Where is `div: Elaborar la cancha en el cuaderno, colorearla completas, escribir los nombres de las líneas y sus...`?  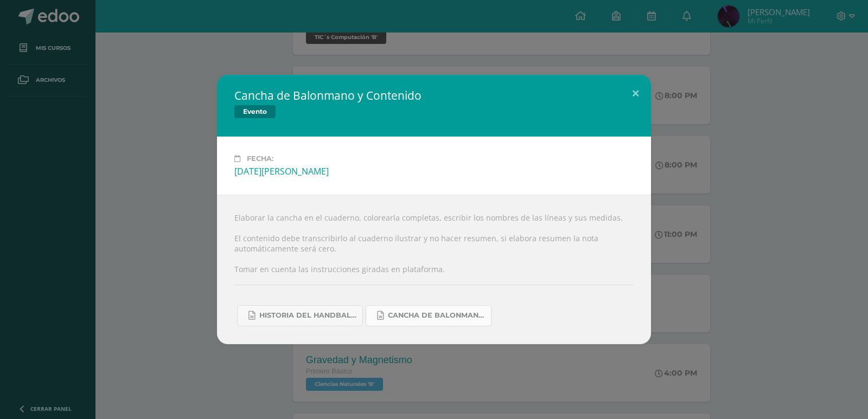
div: Elaborar la cancha en el cuaderno, colorearla completas, escribir los nombres de las líneas y sus... is located at coordinates (434, 269).